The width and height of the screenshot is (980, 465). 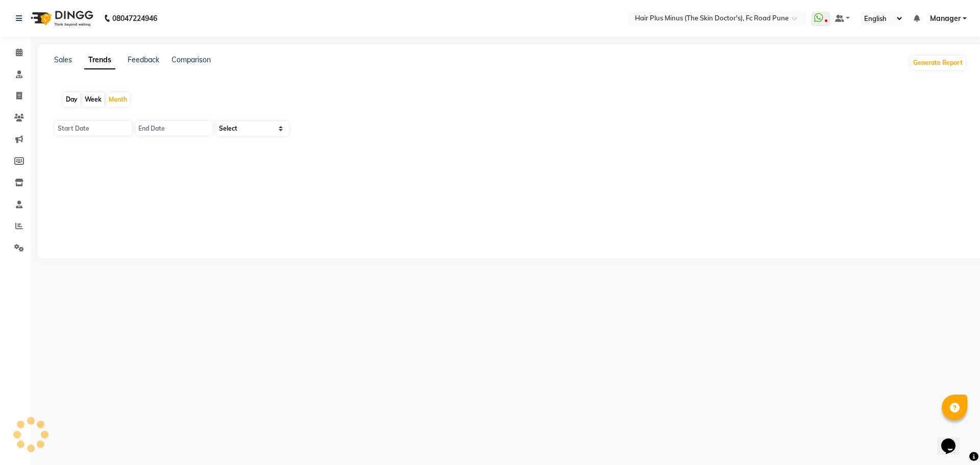 What do you see at coordinates (945, 19) in the screenshot?
I see `span: Manager` at bounding box center [945, 19].